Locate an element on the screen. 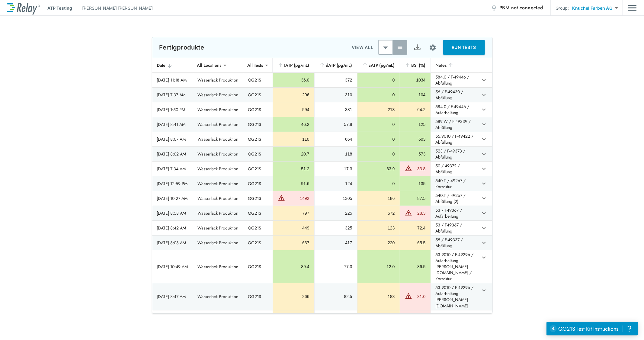  div: 124 is located at coordinates (336, 184).